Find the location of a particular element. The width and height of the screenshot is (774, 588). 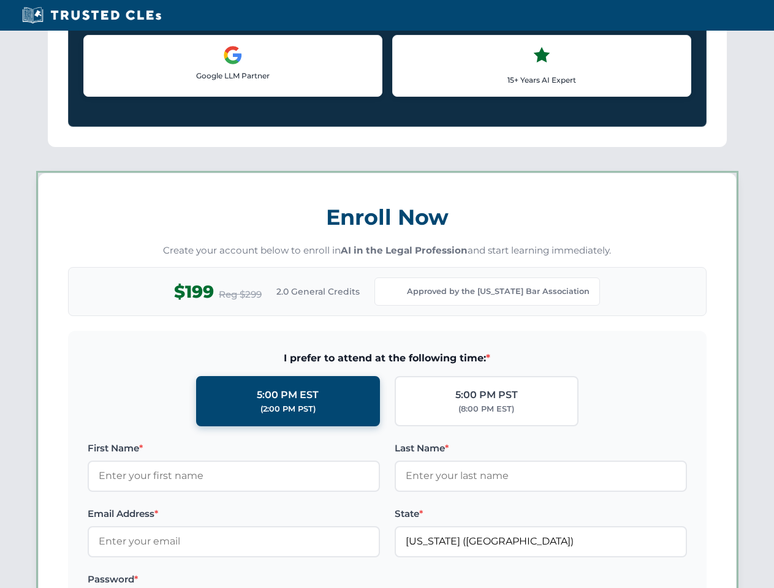

img: Kentucky Bar is located at coordinates (394, 292).